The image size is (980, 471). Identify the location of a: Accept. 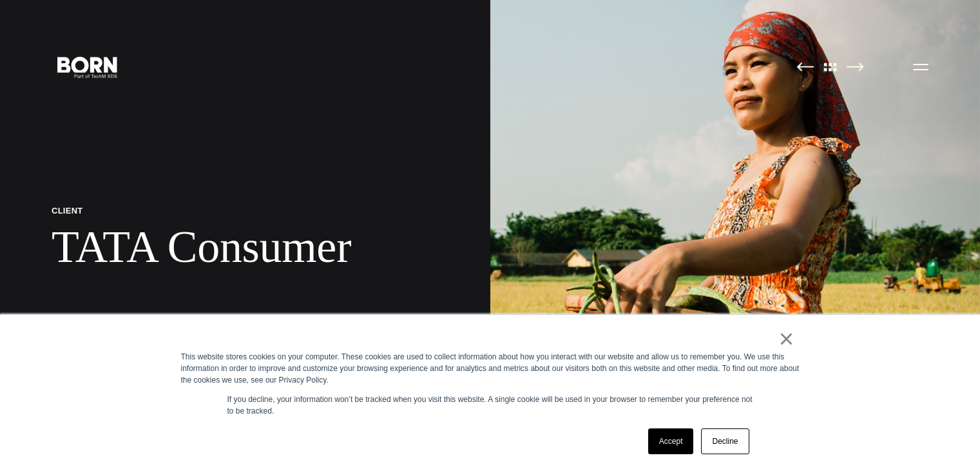
(671, 441).